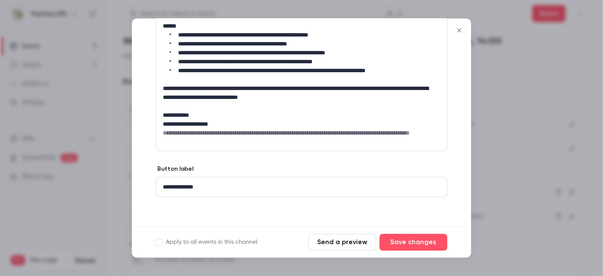  Describe the element at coordinates (174, 169) in the screenshot. I see `label: Button label` at that location.